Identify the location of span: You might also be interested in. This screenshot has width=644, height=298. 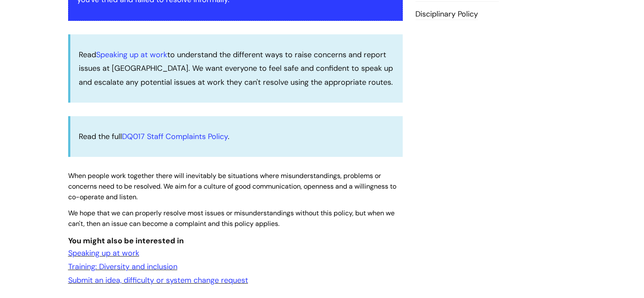
(125, 240).